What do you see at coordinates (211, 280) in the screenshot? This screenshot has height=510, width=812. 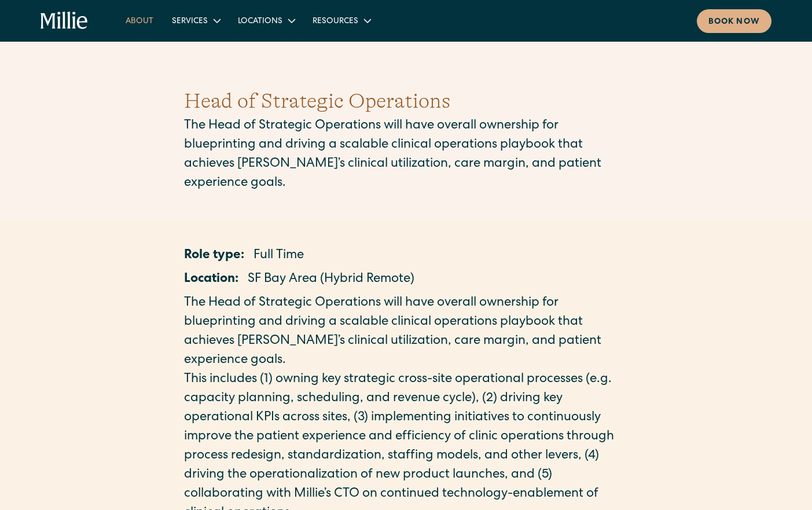 I see `p: Location:` at bounding box center [211, 280].